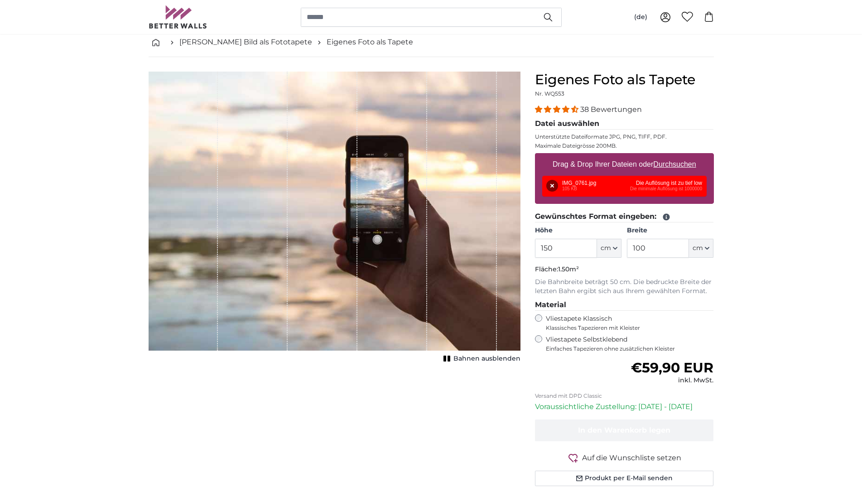  What do you see at coordinates (624, 305) in the screenshot?
I see `legend: Material` at bounding box center [624, 305].